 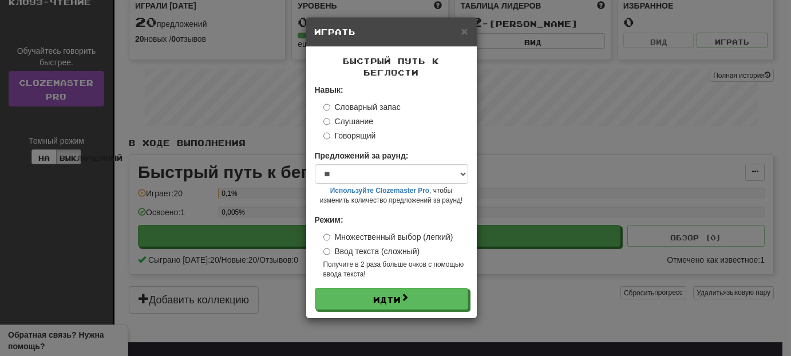 What do you see at coordinates (391, 66) in the screenshot?
I see `font: Быстрый путь к беглости` at bounding box center [391, 66].